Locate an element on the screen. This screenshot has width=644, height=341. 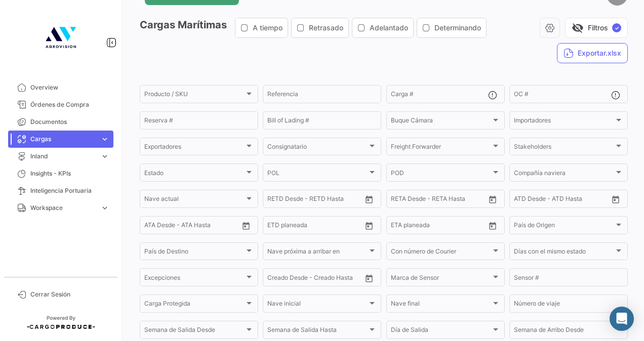
button: Determinando is located at coordinates (451, 28).